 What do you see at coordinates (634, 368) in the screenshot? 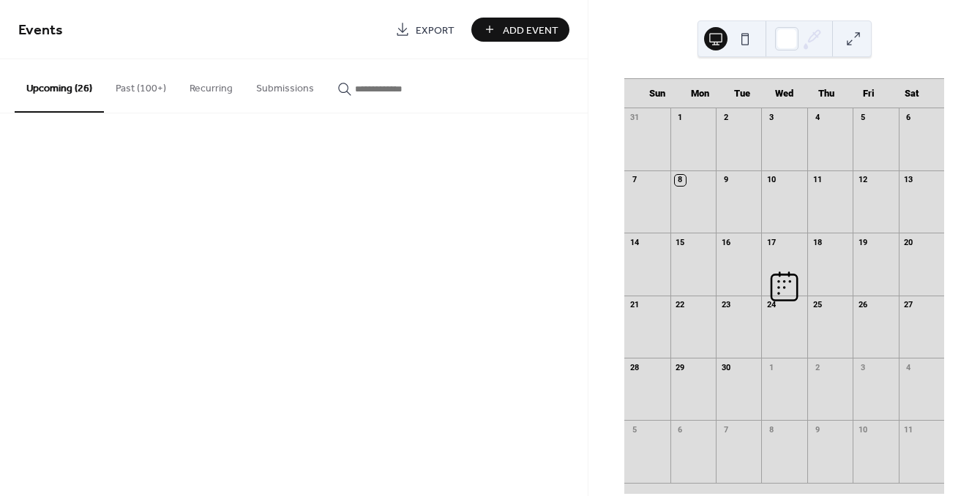
I see `div: 28` at bounding box center [634, 368].